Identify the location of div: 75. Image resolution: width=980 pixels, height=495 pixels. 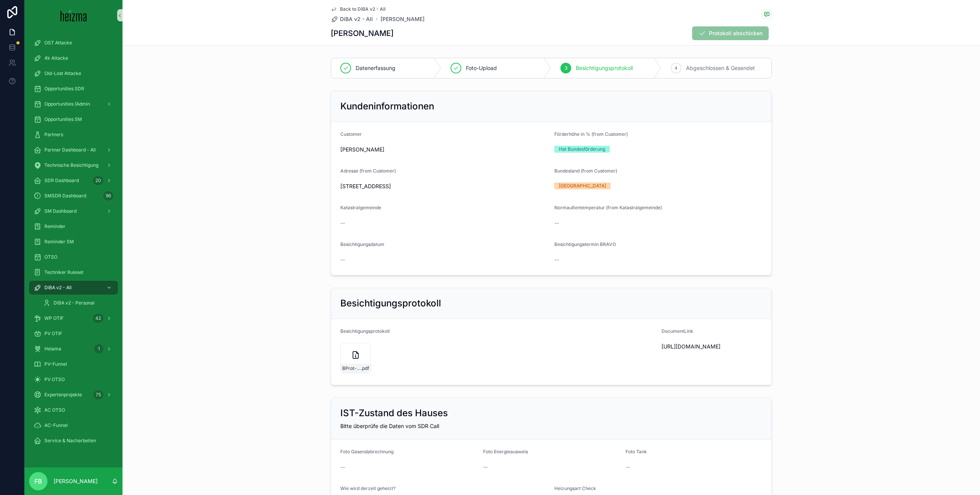
(98, 395).